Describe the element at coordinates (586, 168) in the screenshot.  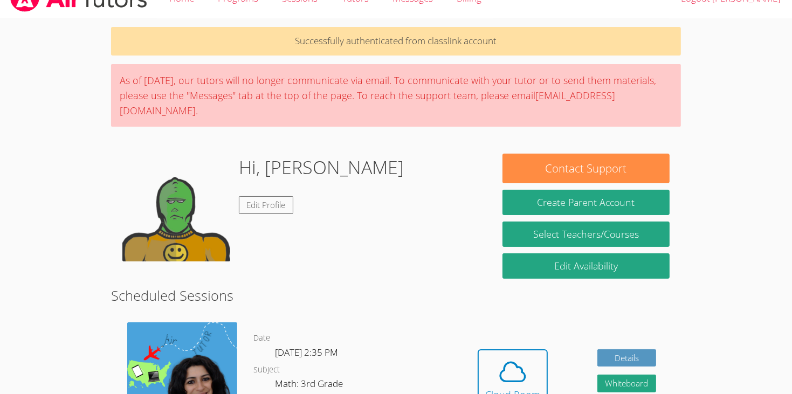
I see `button: Contact Support` at that location.